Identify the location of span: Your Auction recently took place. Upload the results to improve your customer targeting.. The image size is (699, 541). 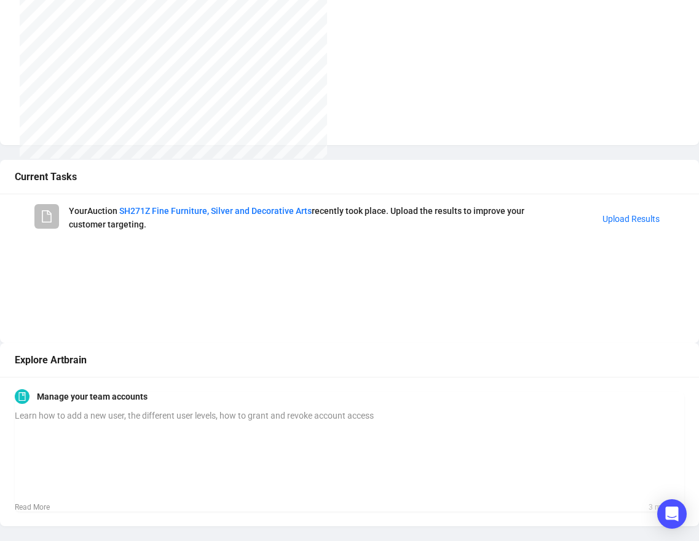
(296, 218).